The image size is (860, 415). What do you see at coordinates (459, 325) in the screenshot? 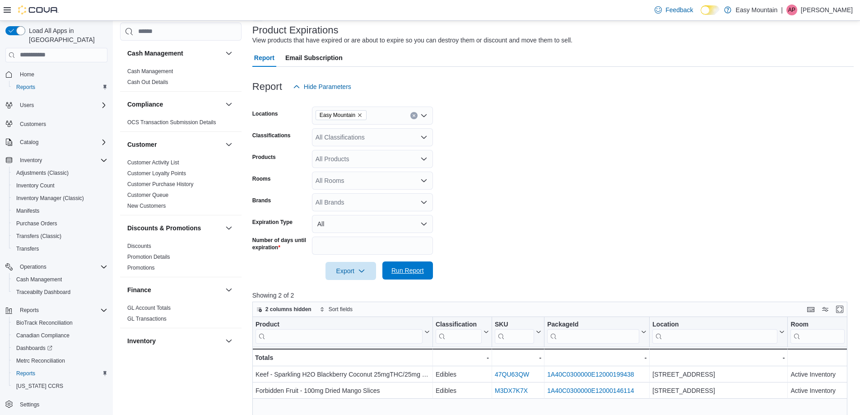
I see `div: Classification` at bounding box center [459, 325].